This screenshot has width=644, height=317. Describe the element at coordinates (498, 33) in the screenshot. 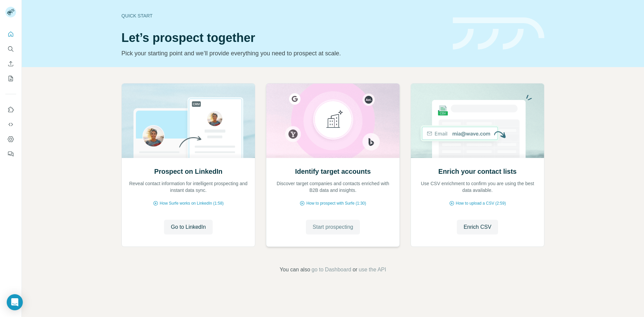

I see `img: banner` at that location.